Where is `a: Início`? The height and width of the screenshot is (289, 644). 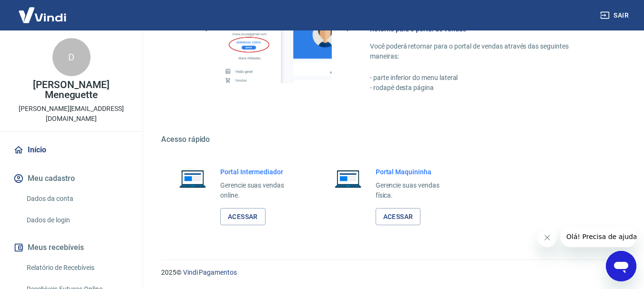
a: Início is located at coordinates (71, 150).